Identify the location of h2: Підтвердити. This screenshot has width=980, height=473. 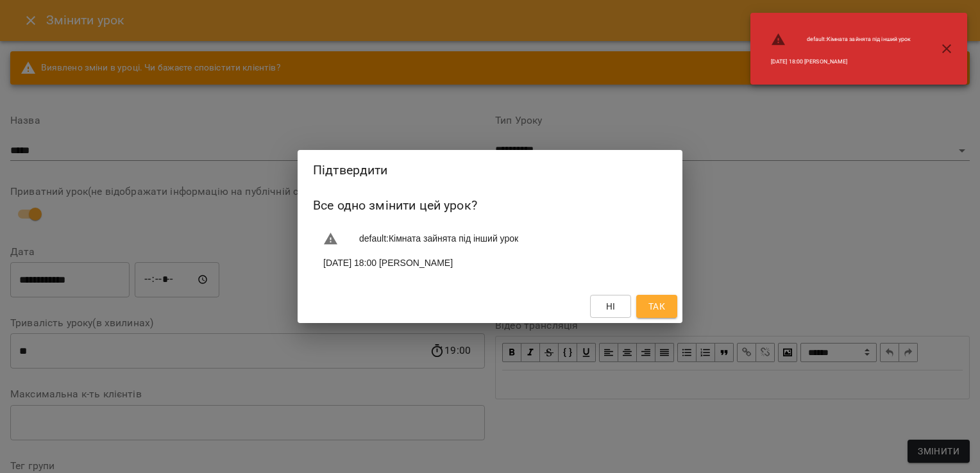
(490, 170).